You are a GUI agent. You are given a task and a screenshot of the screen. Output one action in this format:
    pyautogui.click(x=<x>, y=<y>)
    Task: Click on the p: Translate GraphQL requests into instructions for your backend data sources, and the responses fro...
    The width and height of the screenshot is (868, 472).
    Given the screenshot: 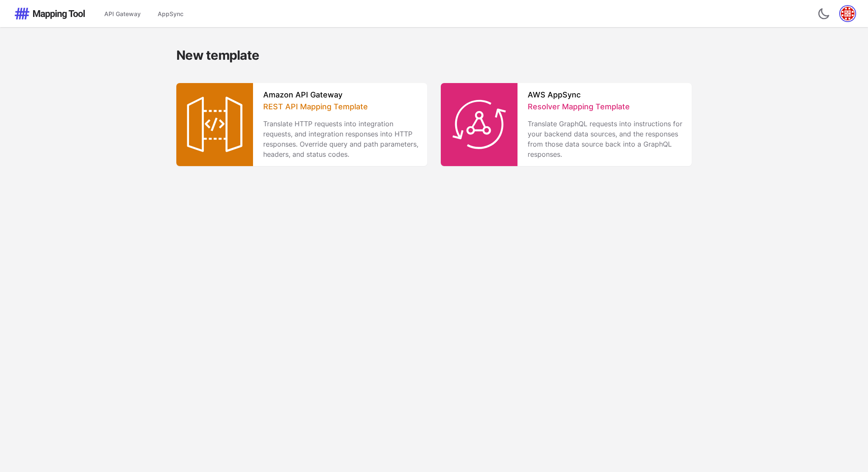 What is the action you would take?
    pyautogui.click(x=606, y=139)
    